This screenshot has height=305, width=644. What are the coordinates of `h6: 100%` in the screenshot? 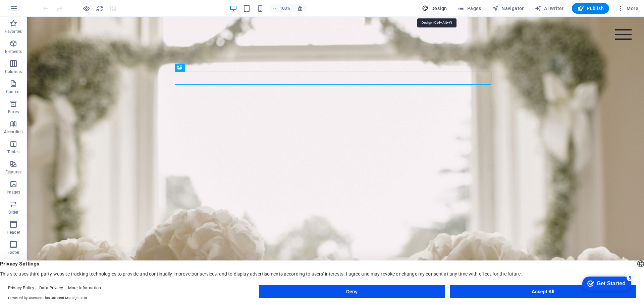 It's located at (285, 8).